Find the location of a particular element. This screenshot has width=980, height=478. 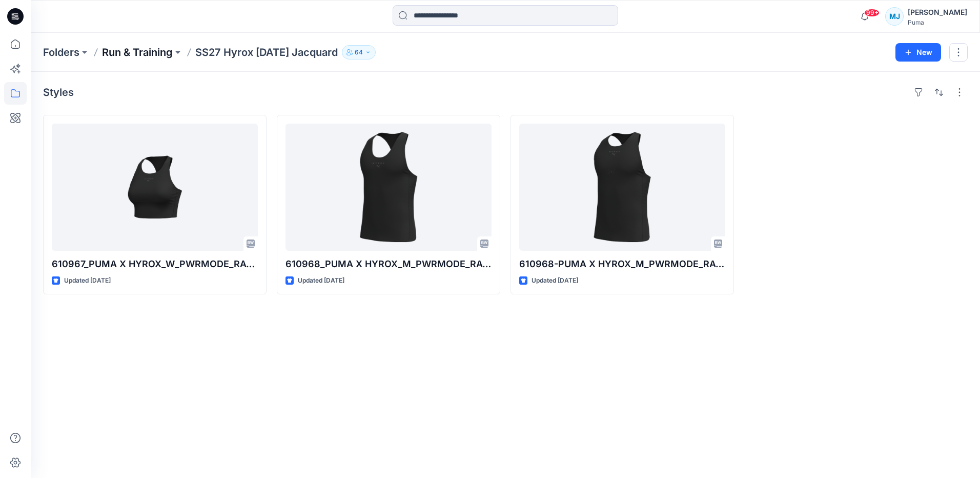

a: 610967_PUMA X HYROX_W_PWRMODE_RACE_TEE is located at coordinates (154, 187).